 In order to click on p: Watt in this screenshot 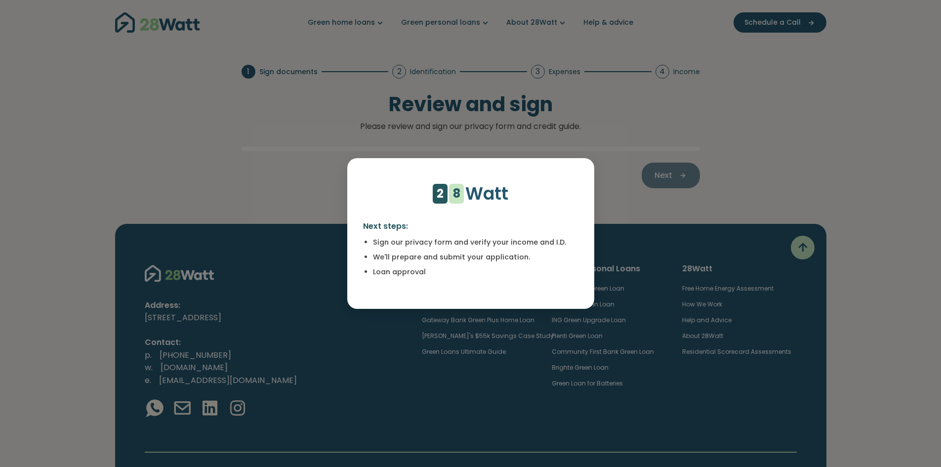, I will do `click(486, 194)`.